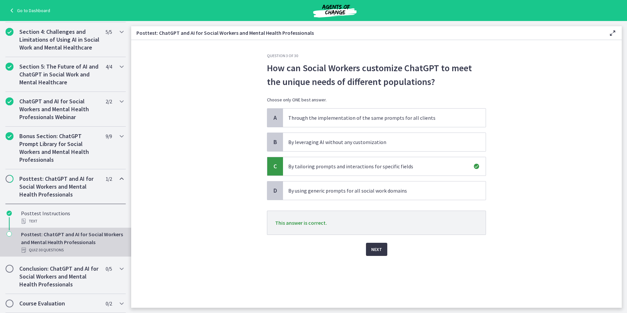  What do you see at coordinates (59, 40) in the screenshot?
I see `h2: Section 4: Challenges and Limitations of Using AI in Social Work and Mental Healthcare` at bounding box center [59, 40].